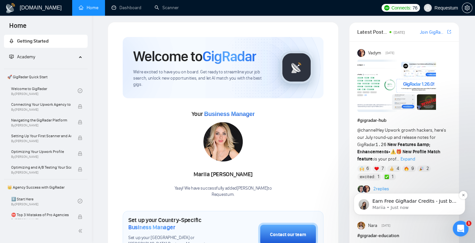 The image size is (475, 243). What do you see at coordinates (41, 215) in the screenshot?
I see `span: ⛔ Top 3 Mistakes of Pro Agencies` at bounding box center [41, 215].